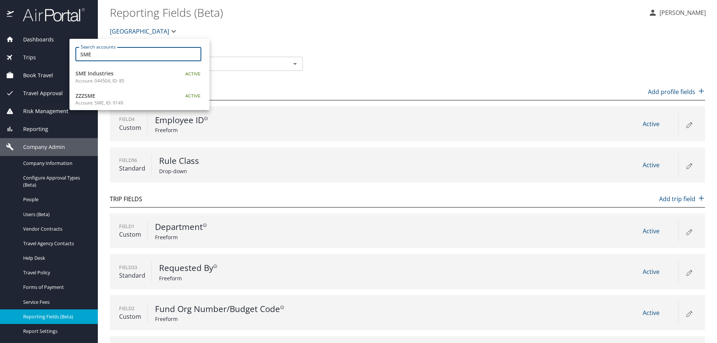 Image resolution: width=717 pixels, height=343 pixels. What do you see at coordinates (139, 99) in the screenshot?
I see `a: ZZZSMEAccount: SME, ID: 9149` at bounding box center [139, 99].